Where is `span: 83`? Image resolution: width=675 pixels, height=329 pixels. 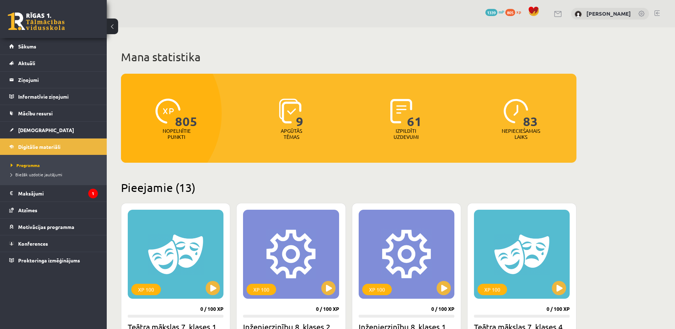 span: 83 is located at coordinates (530, 113).